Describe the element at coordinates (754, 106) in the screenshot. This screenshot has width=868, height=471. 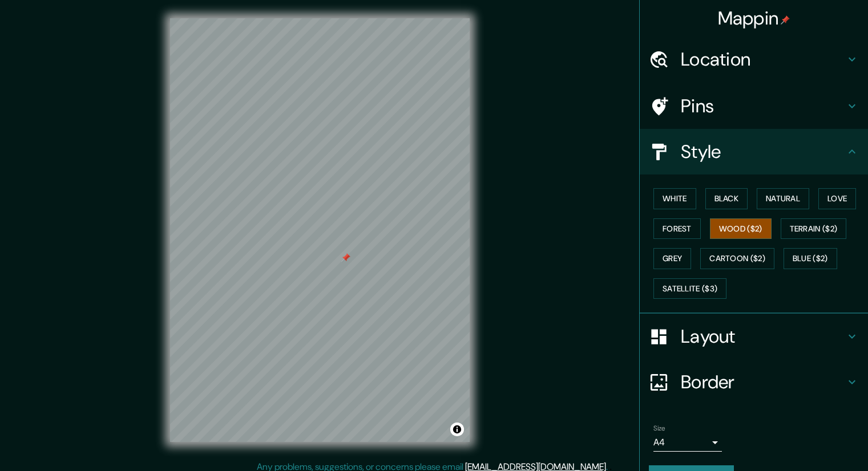
I see `div: Pins` at that location.